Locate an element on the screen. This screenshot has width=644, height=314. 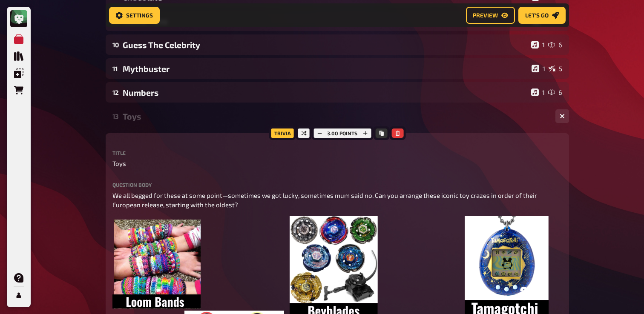
div: Mythbuster is located at coordinates (325, 68).